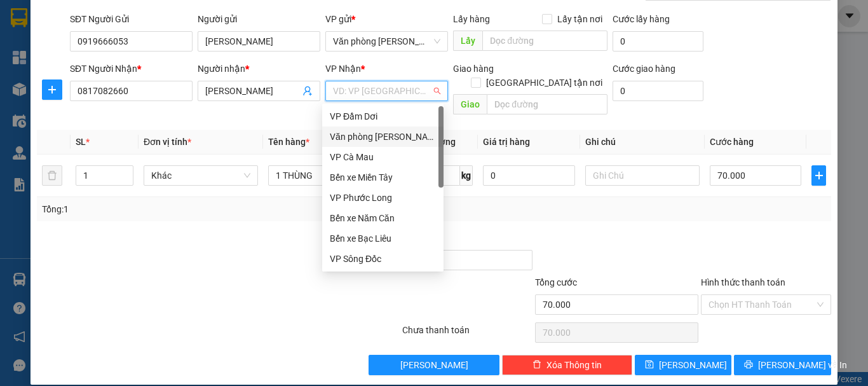 The image size is (868, 386). Describe the element at coordinates (258, 69) in the screenshot. I see `div: Người nhận` at that location.